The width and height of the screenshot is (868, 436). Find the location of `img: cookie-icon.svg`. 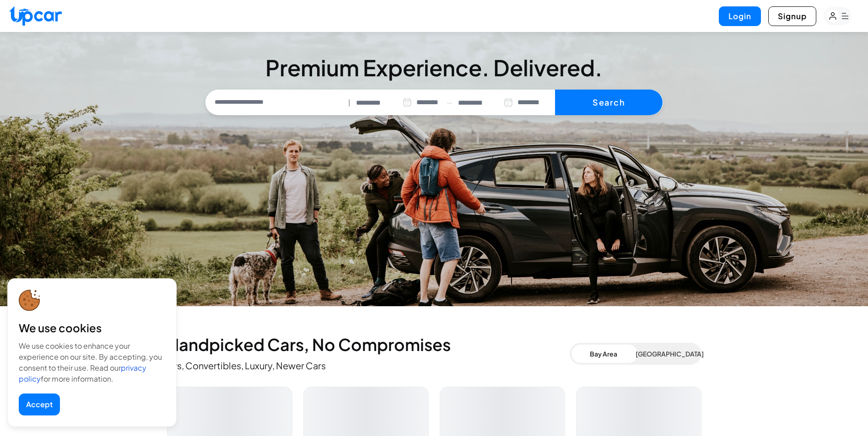

img: cookie-icon.svg is located at coordinates (29, 300).